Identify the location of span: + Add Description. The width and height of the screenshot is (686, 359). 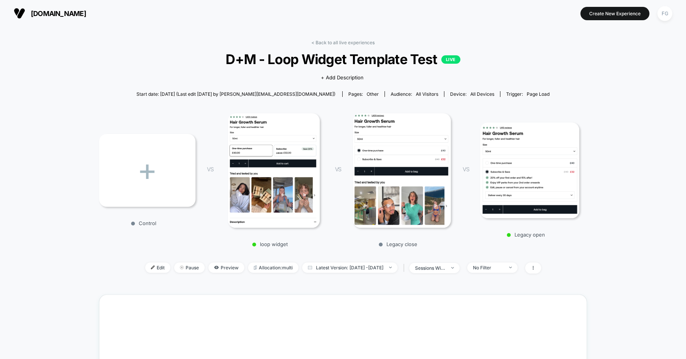
(342, 78).